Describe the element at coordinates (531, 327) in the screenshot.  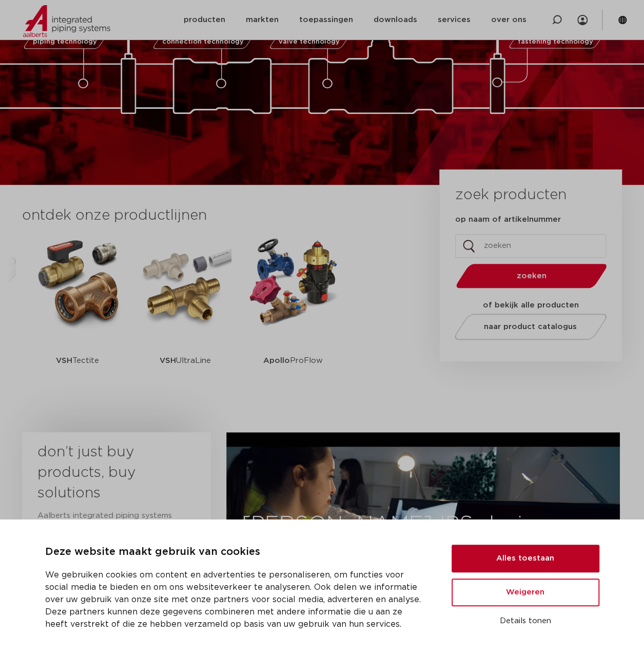
I see `span: naar product catalogus` at that location.